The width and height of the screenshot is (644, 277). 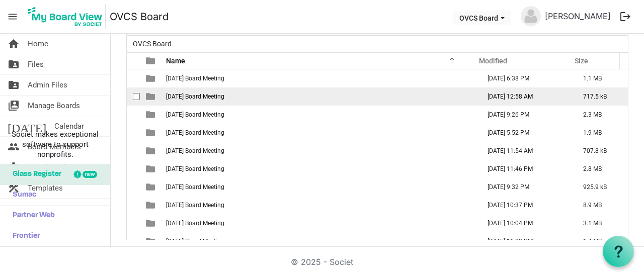 What do you see at coordinates (47, 85) in the screenshot?
I see `span: Admin Files` at bounding box center [47, 85].